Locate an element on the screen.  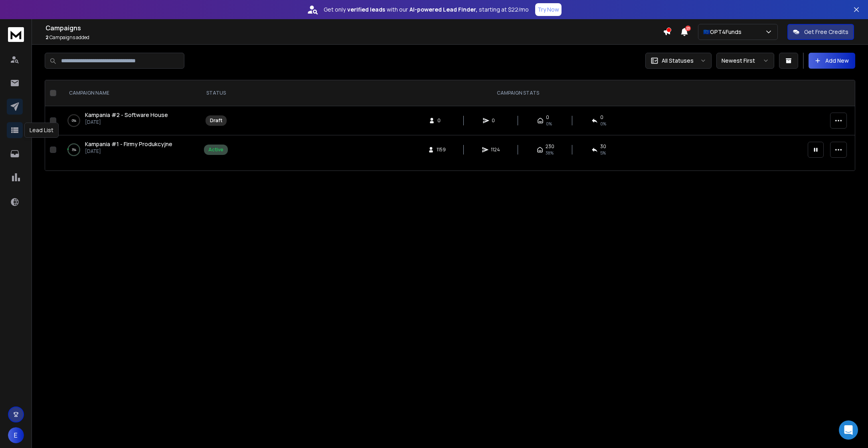
p: Get only with our starting at $22/mo is located at coordinates (426, 10).